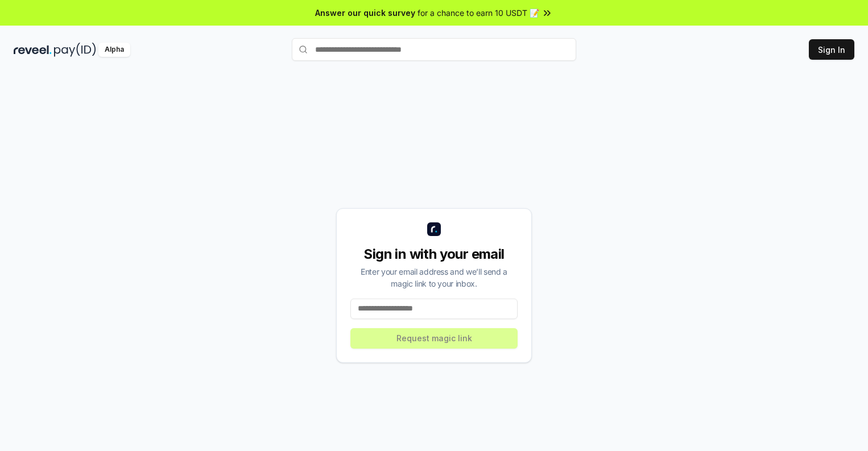  What do you see at coordinates (478, 12) in the screenshot?
I see `span: for a chance to earn 10 USDT 📝` at bounding box center [478, 12].